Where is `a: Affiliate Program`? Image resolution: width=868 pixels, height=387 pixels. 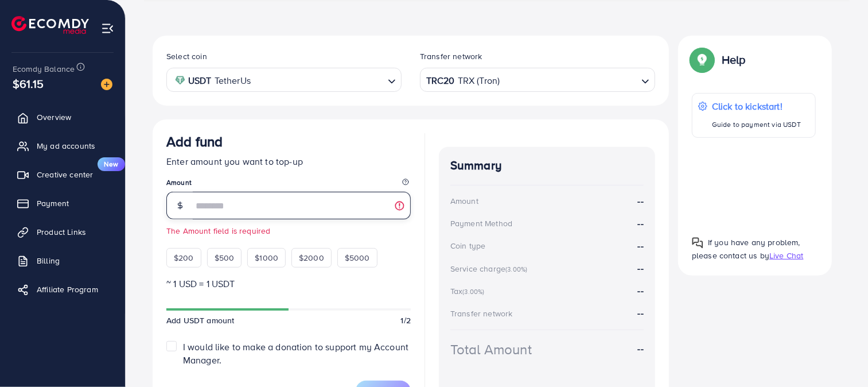
a: Affiliate Program is located at coordinates (62, 289).